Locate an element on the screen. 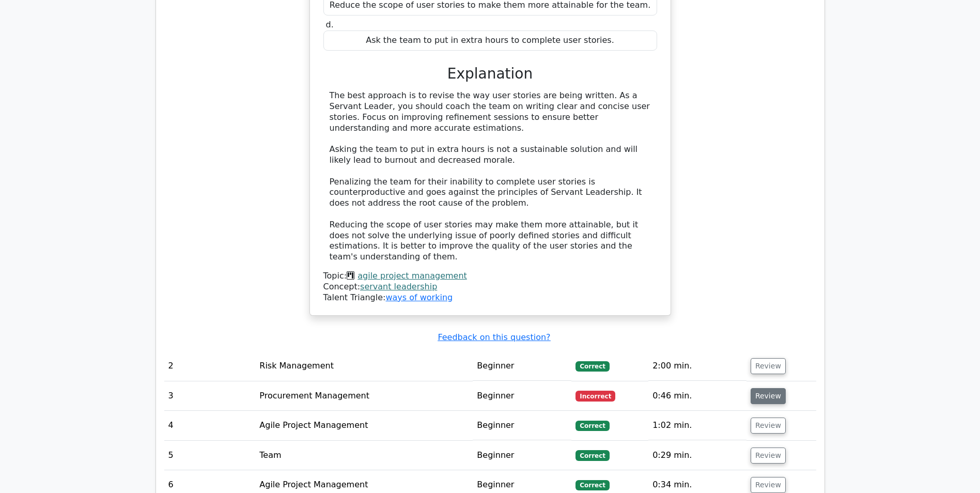 The width and height of the screenshot is (980, 493). div: The best approach is to revise the way user stories are being written. As a Servant Leader, you s... is located at coordinates (490, 176).